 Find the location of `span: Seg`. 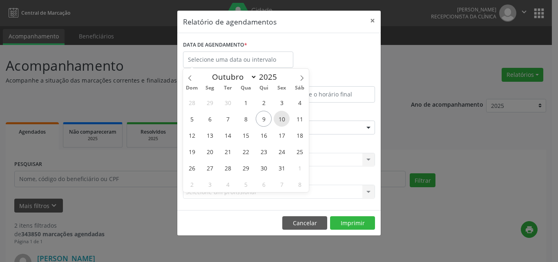

span: Seg is located at coordinates (210, 88).